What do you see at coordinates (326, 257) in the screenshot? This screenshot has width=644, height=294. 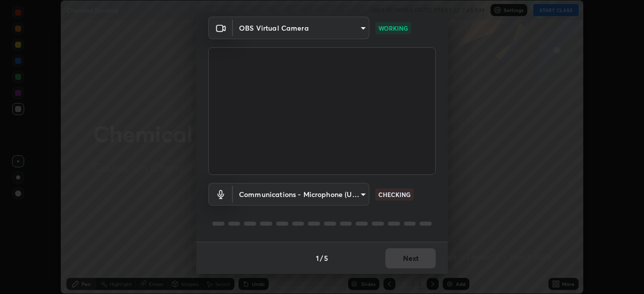 I see `h4: 5` at bounding box center [326, 257].